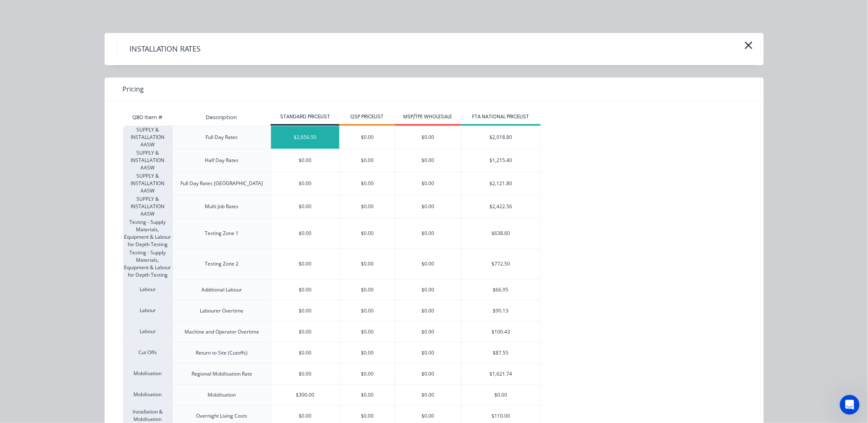 This screenshot has height=423, width=868. What do you see at coordinates (500, 352) in the screenshot?
I see `div: $87.55` at bounding box center [500, 352].